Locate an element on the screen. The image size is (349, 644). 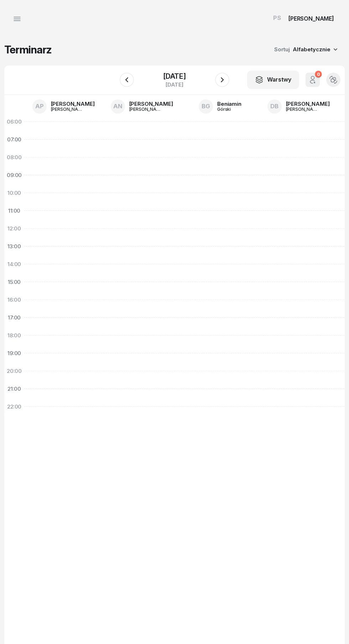
button: Sortuj Alfabetycznie is located at coordinates (305, 50).